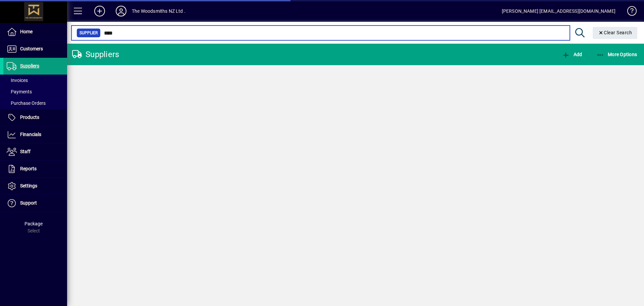  Describe the element at coordinates (35, 169) in the screenshot. I see `a: Reports` at that location.